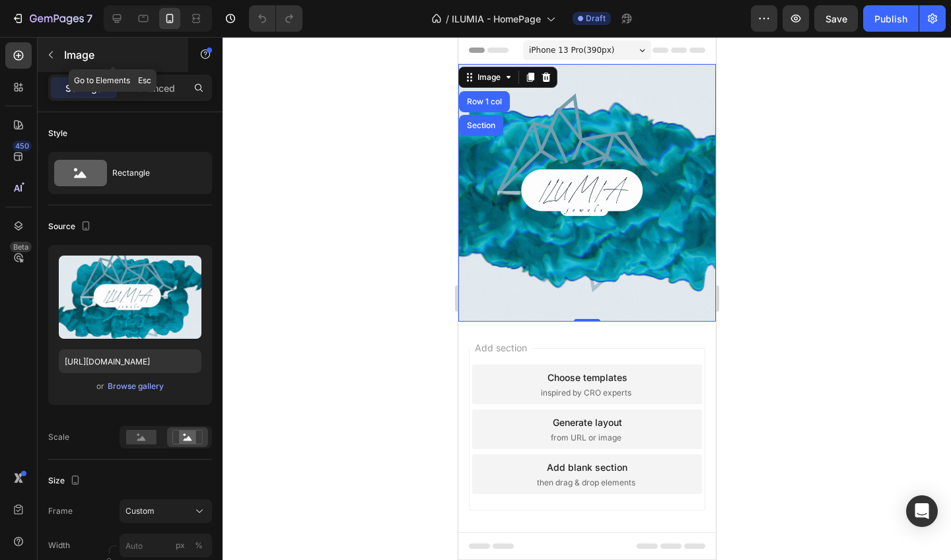  What do you see at coordinates (71, 227) in the screenshot?
I see `div: Source` at bounding box center [71, 227].